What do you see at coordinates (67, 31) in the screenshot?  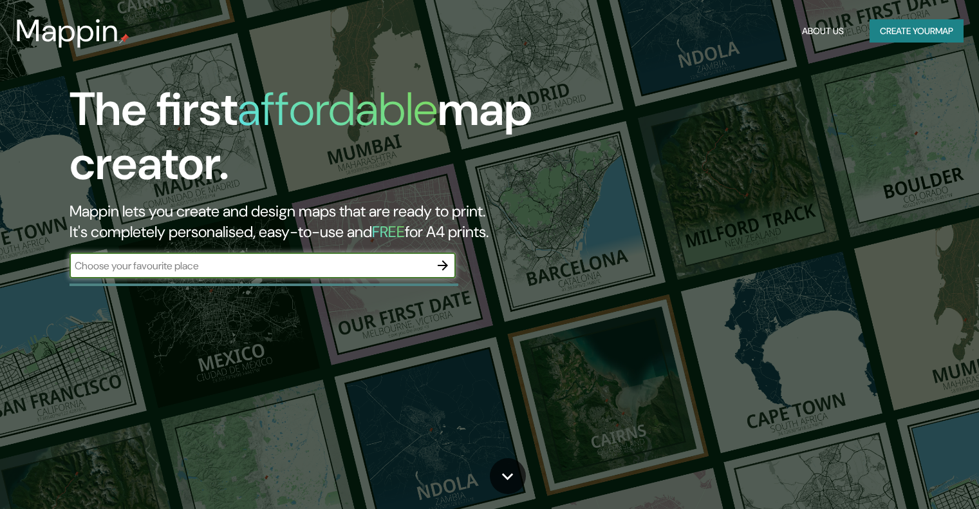 I see `h3: Mappin` at bounding box center [67, 31].